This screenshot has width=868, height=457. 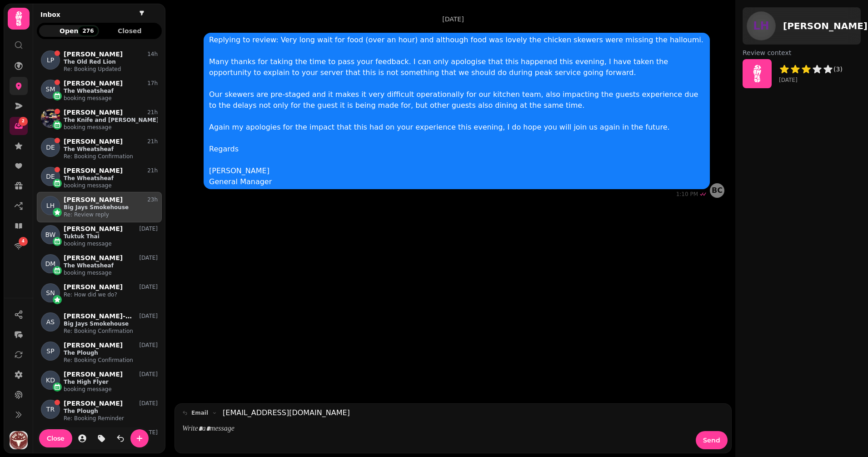 I want to click on span: TR, so click(x=50, y=409).